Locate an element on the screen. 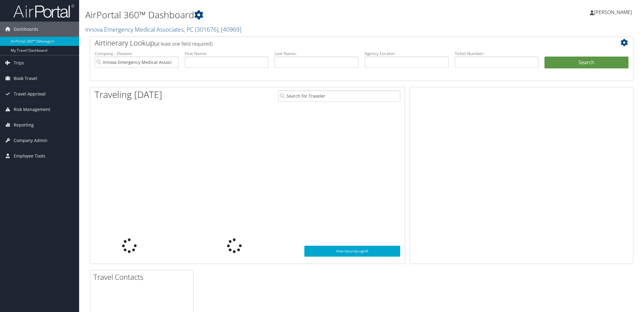  span: Trips is located at coordinates (19, 63).